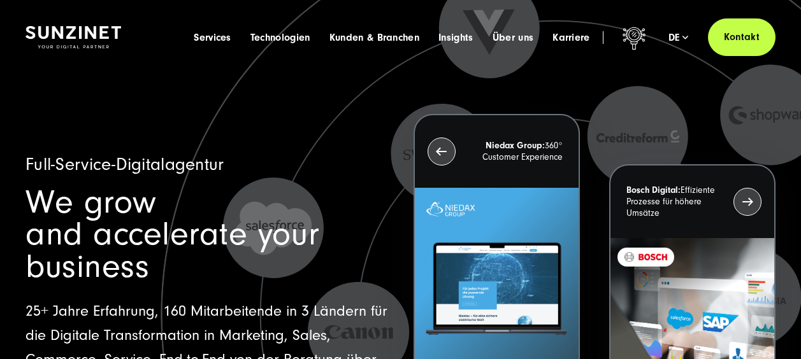 This screenshot has width=801, height=359. What do you see at coordinates (212, 38) in the screenshot?
I see `span: Services` at bounding box center [212, 38].